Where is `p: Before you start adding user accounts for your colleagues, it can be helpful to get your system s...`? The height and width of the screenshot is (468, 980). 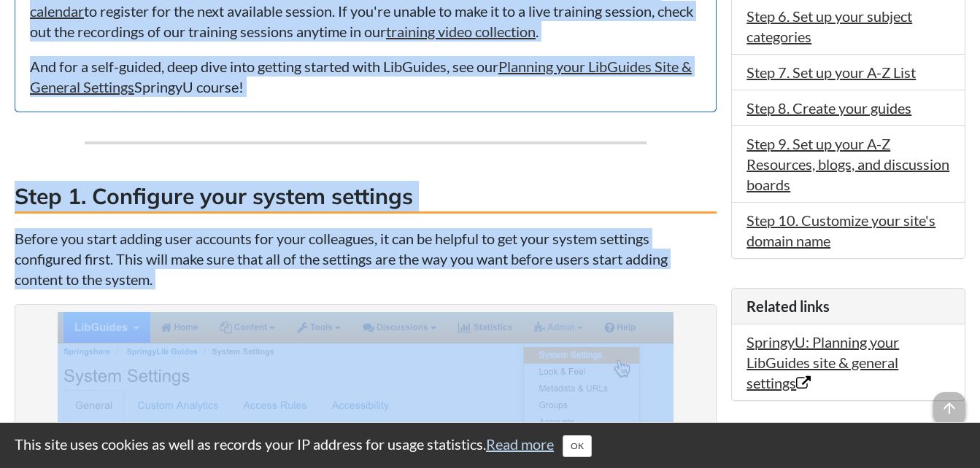
p: Before you start adding user accounts for your colleagues, it can be helpful to get your system s... is located at coordinates (365, 259).